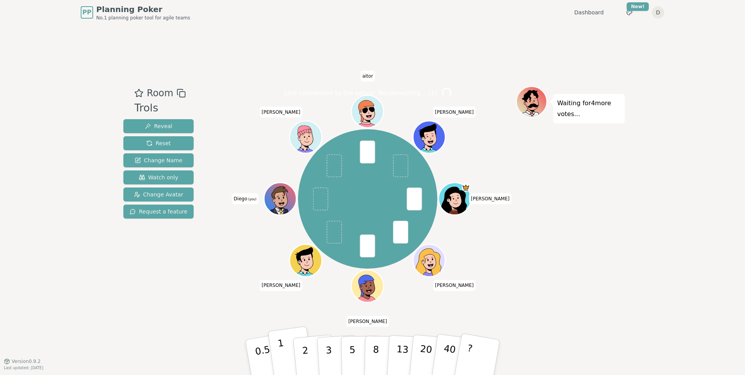 Image resolution: width=745 pixels, height=375 pixels. I want to click on button: Reset, so click(158, 143).